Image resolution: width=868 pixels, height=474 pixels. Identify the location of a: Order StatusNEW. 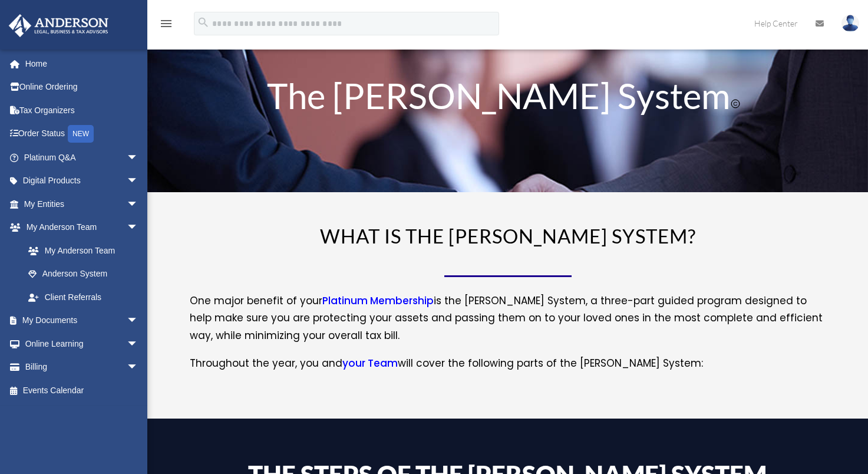
(82, 134).